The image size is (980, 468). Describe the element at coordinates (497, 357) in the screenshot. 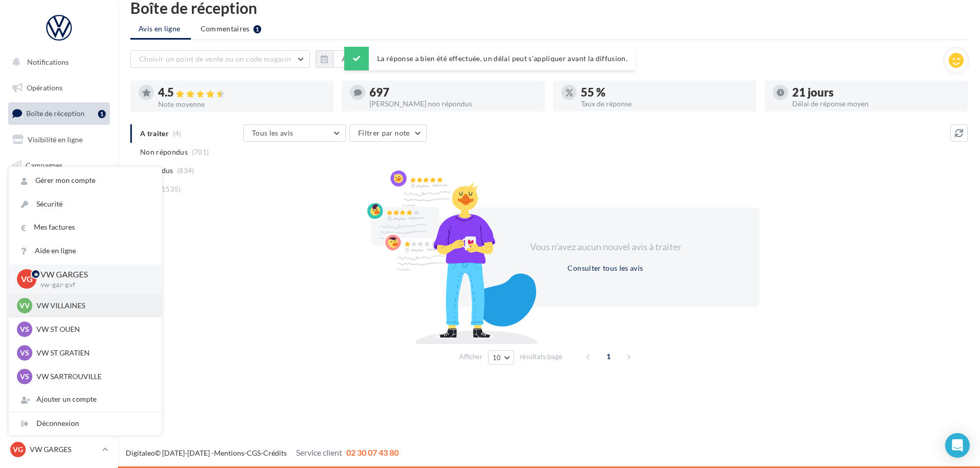

I see `span: 10` at that location.